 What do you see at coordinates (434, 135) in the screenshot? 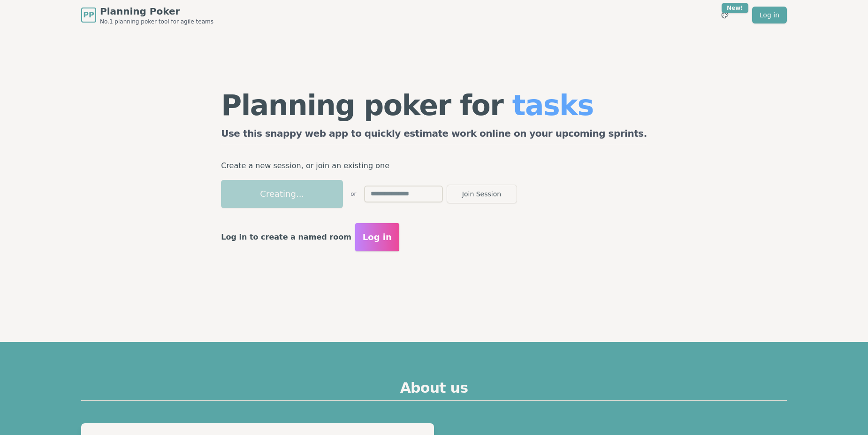
I see `h2: Use this snappy web app to quickly estimate work online on your upcoming sprints.` at bounding box center [434, 135].